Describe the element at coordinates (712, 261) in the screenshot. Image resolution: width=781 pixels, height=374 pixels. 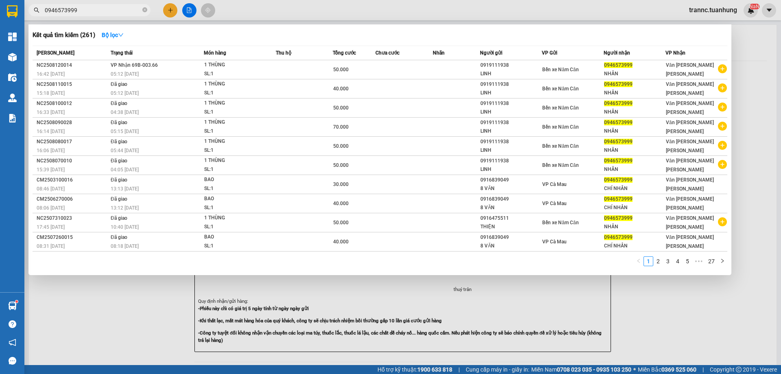
I see `li: 27` at that location.